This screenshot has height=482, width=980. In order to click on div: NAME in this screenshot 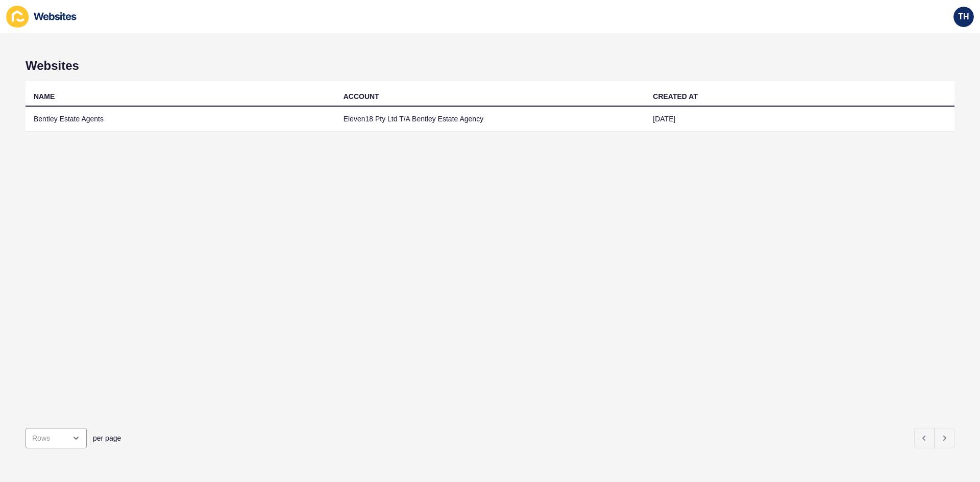, I will do `click(44, 96)`.